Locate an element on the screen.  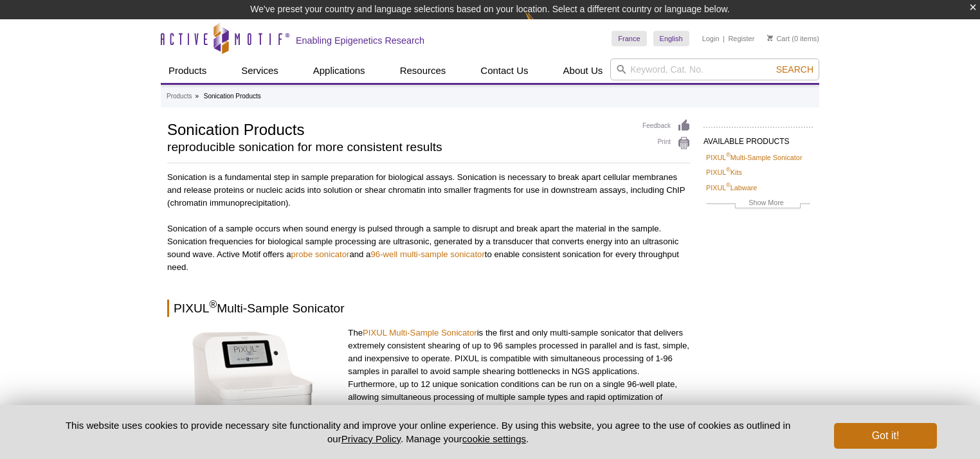
a: France is located at coordinates (629, 38).